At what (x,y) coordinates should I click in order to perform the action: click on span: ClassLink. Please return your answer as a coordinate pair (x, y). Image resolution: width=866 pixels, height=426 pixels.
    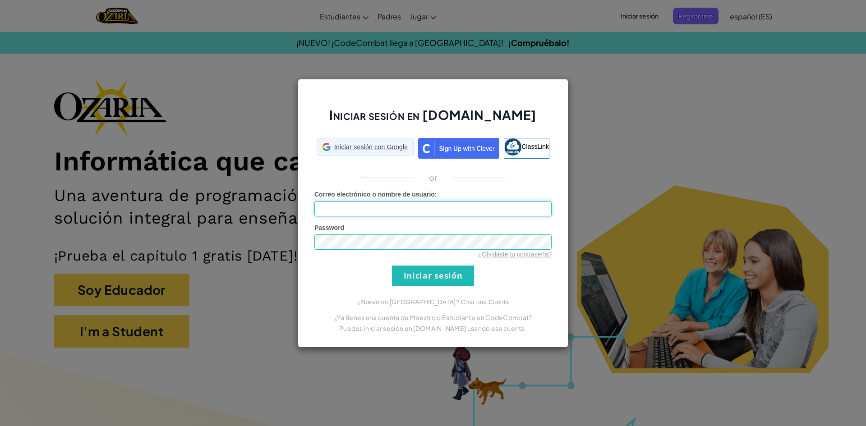
    Looking at the image, I should click on (535, 146).